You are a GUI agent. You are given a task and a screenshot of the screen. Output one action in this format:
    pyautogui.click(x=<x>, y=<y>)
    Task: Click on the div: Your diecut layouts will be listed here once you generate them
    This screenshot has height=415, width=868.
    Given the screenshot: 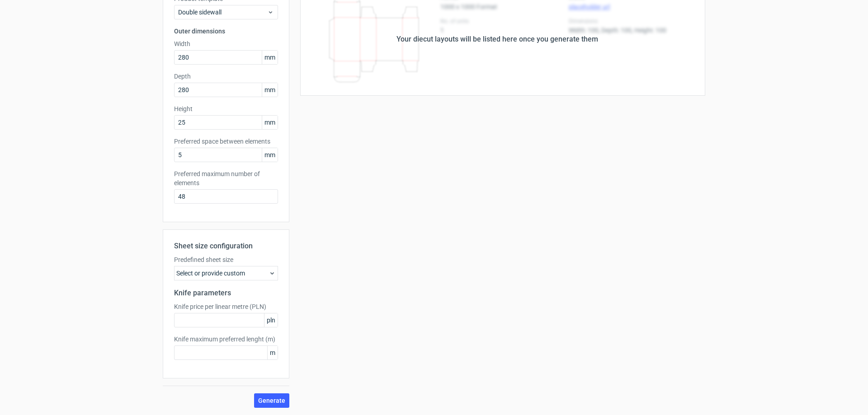 What is the action you would take?
    pyautogui.click(x=497, y=39)
    